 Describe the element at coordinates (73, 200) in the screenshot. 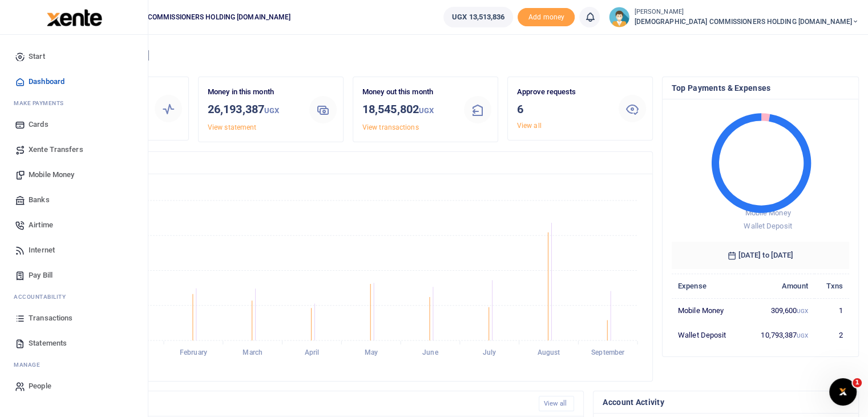

I see `a: Banks` at that location.